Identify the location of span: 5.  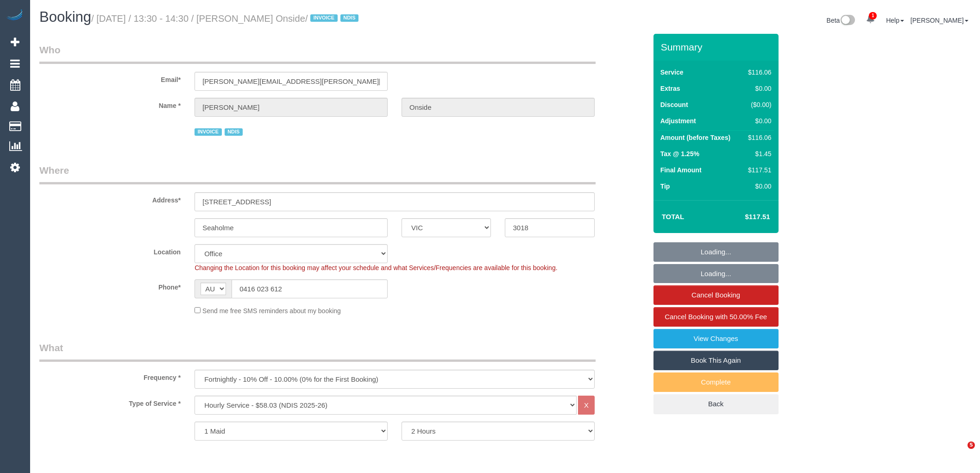
(971, 445).